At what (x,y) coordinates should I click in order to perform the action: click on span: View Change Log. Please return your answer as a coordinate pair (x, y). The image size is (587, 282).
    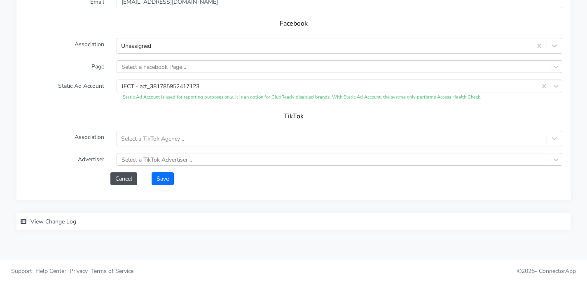
    Looking at the image, I should click on (53, 221).